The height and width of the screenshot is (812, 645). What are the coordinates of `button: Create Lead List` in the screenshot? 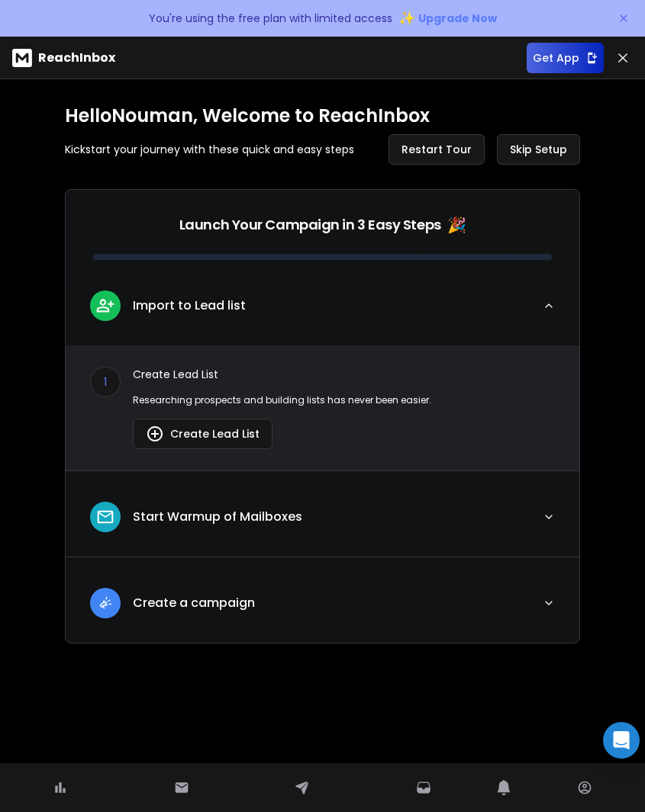 It's located at (202, 434).